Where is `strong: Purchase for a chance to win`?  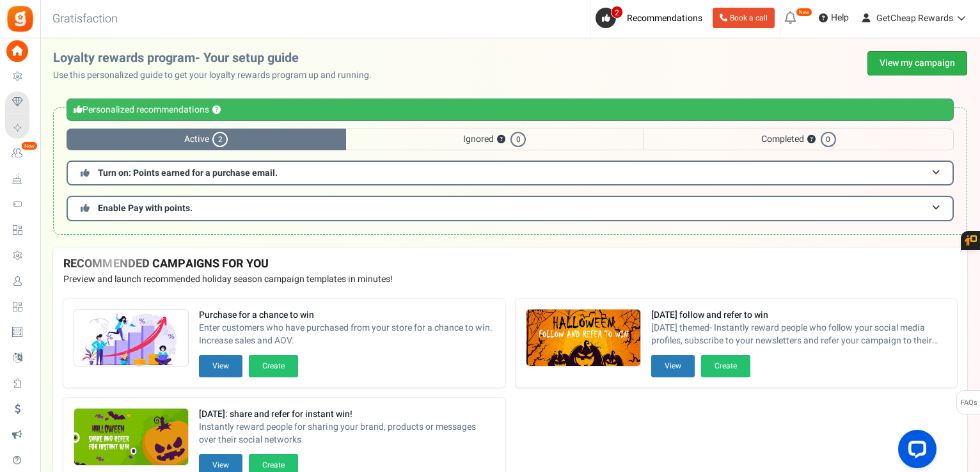 strong: Purchase for a chance to win is located at coordinates (346, 315).